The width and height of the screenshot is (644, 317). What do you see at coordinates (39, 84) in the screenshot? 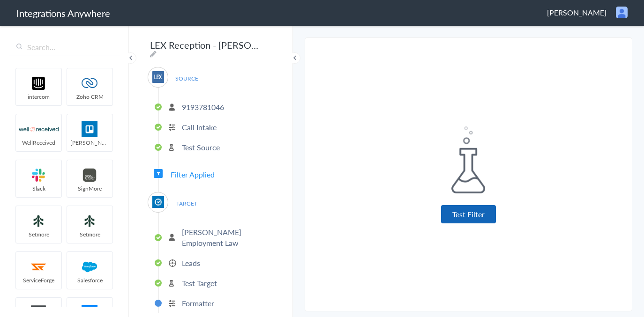
I see `img: intercom-logo.svg` at bounding box center [39, 84].